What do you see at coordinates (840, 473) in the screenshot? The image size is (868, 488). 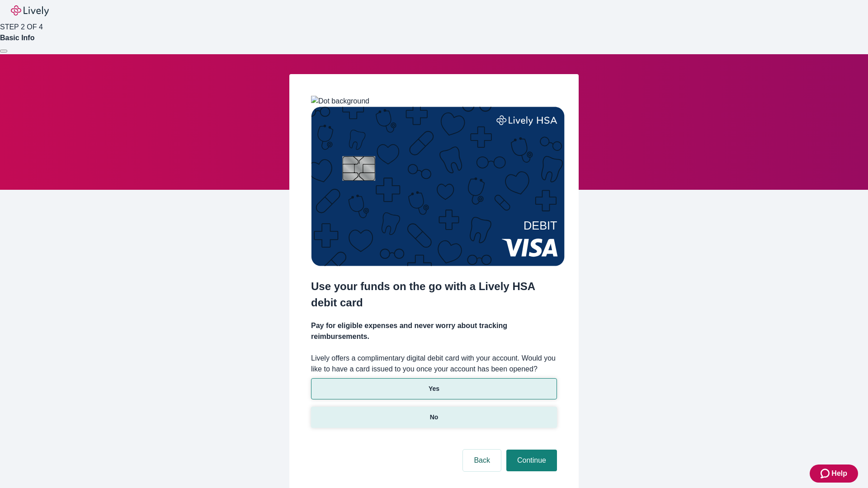 I see `span: Help` at bounding box center [840, 473].